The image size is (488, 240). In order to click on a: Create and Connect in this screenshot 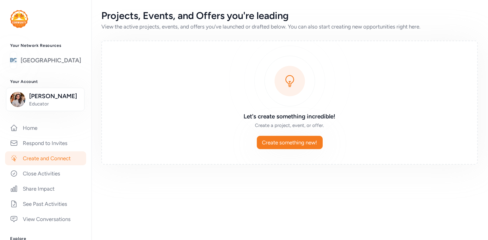, I will do `click(46, 158)`.